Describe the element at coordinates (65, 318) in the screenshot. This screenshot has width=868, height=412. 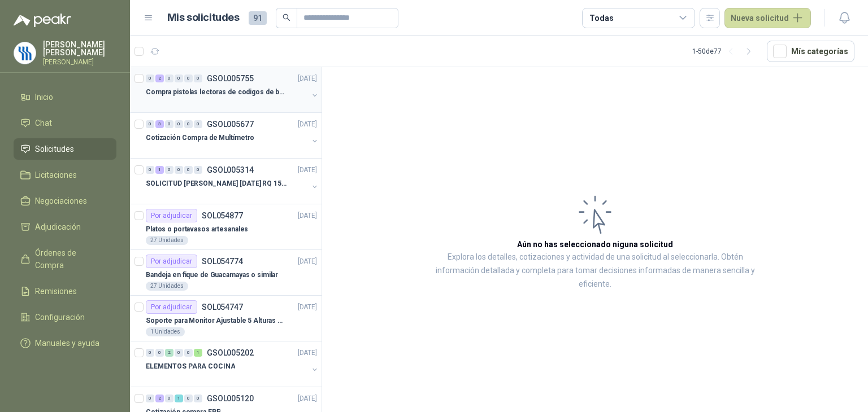
I see `a: Configuración` at that location.